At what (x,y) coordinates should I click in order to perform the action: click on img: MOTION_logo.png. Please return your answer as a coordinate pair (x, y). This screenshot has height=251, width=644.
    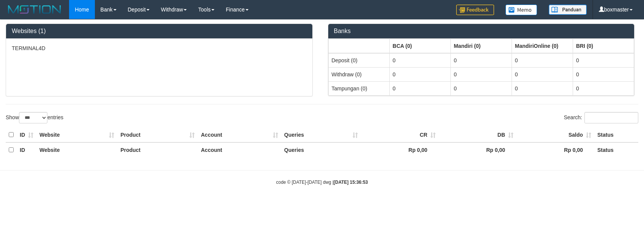
    Looking at the image, I should click on (35, 9).